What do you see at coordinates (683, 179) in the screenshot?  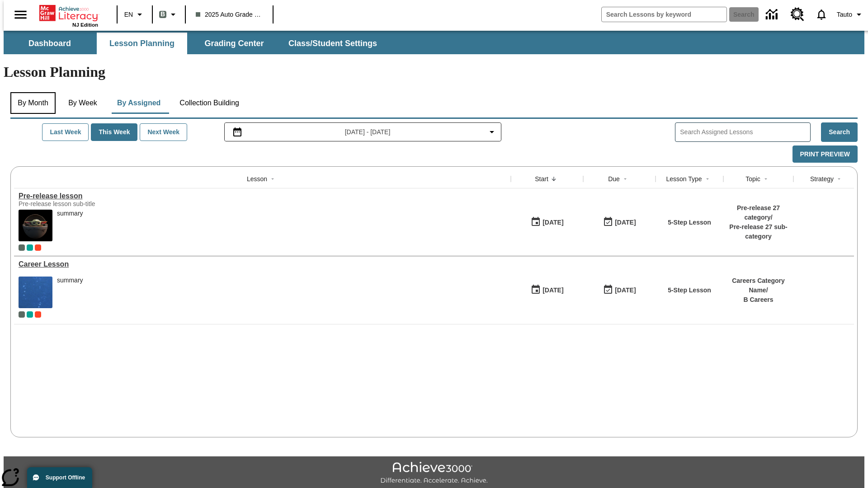 I see `div: Lesson Type` at bounding box center [683, 179].